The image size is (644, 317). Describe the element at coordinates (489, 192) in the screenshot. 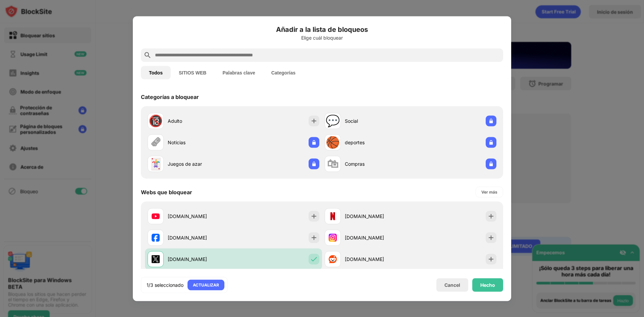

I see `div: Ver más` at that location.